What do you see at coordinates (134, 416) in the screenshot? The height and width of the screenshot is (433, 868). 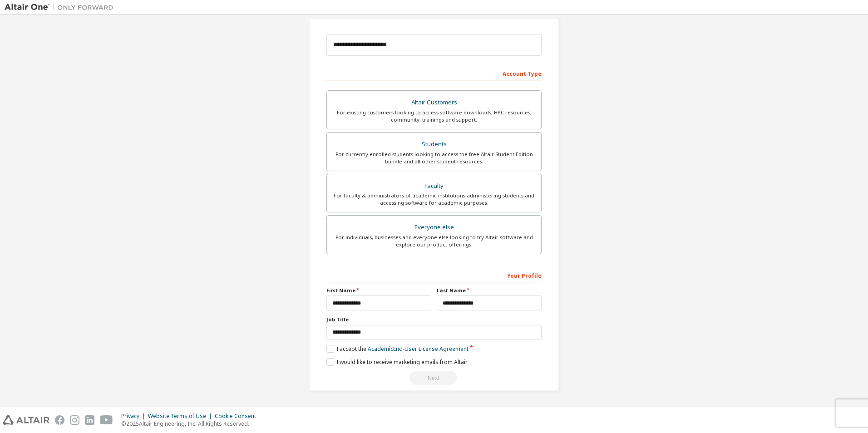 I see `div: Privacy` at bounding box center [134, 416].